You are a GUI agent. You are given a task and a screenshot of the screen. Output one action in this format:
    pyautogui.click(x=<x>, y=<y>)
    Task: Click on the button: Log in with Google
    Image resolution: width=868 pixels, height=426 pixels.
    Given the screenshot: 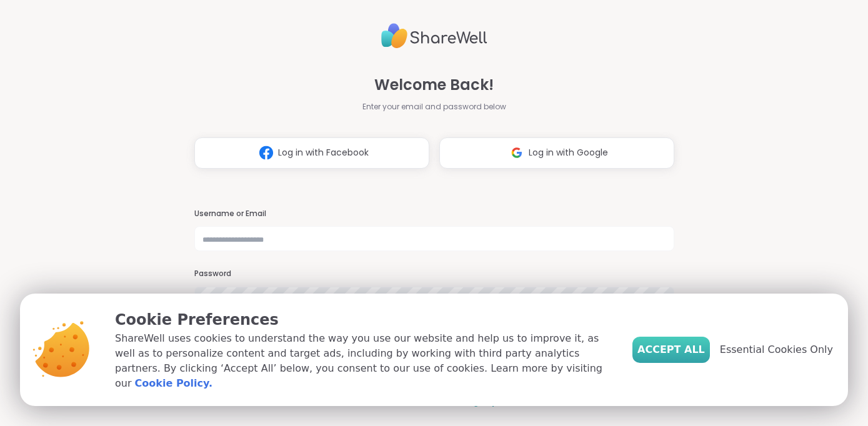 What is the action you would take?
    pyautogui.click(x=557, y=153)
    